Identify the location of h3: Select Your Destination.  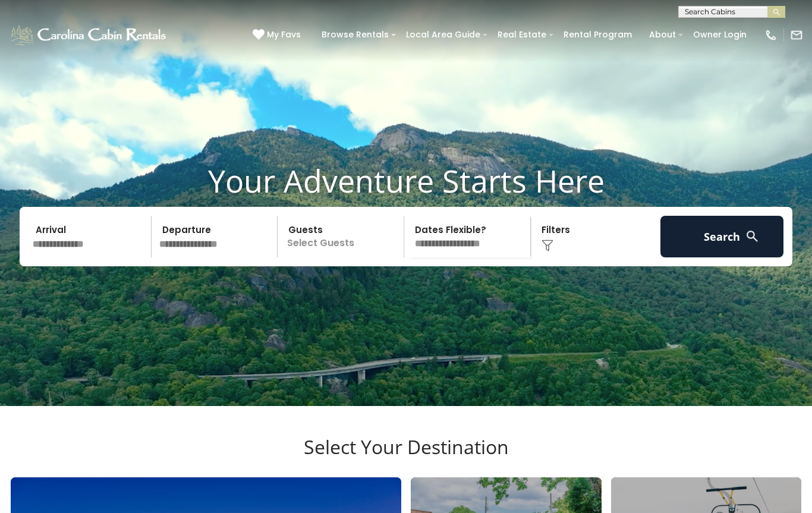
(406, 457).